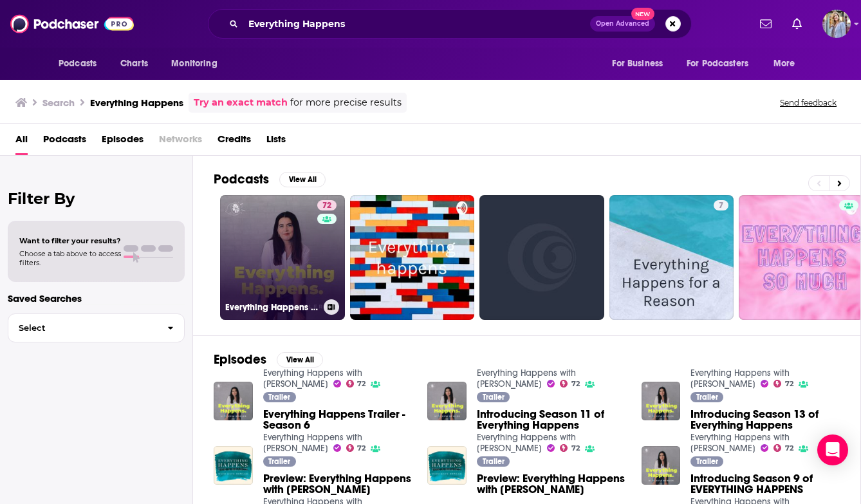 The width and height of the screenshot is (861, 504). Describe the element at coordinates (808, 103) in the screenshot. I see `button: Send feedback` at that location.